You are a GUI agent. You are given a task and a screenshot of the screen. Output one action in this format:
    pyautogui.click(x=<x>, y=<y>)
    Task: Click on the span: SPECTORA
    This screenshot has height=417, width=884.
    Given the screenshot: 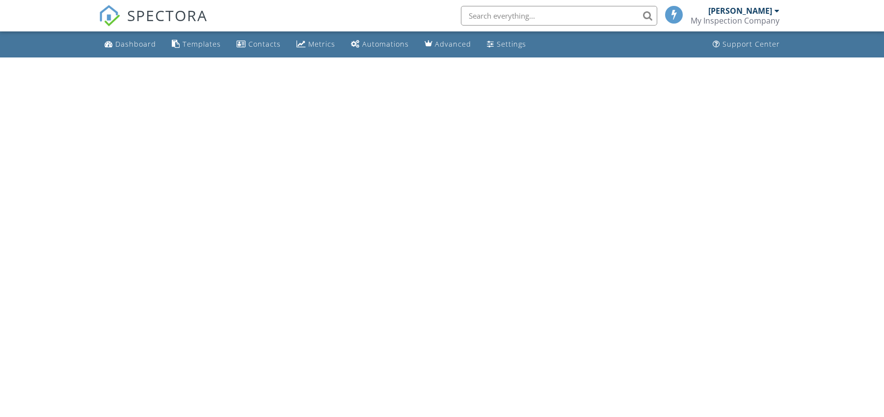 What is the action you would take?
    pyautogui.click(x=167, y=15)
    